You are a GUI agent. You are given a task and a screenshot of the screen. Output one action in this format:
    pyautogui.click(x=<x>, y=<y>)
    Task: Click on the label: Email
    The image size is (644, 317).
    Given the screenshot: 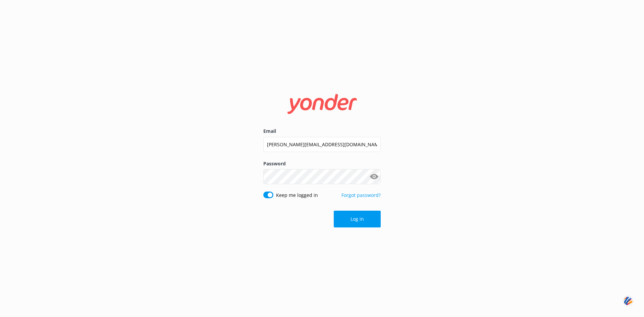 What is the action you would take?
    pyautogui.click(x=322, y=131)
    